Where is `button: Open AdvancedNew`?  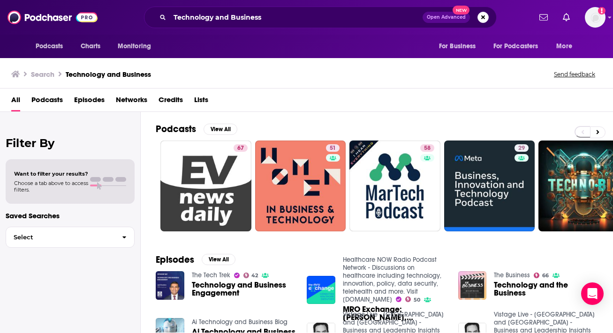 button: Open AdvancedNew is located at coordinates (446, 17).